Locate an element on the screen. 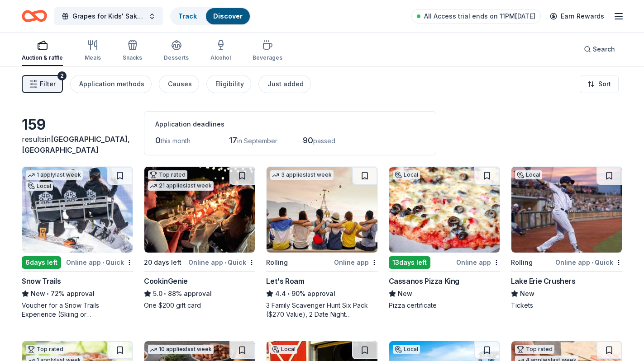 The image size is (644, 361). div: CookinGenie is located at coordinates (165, 282).